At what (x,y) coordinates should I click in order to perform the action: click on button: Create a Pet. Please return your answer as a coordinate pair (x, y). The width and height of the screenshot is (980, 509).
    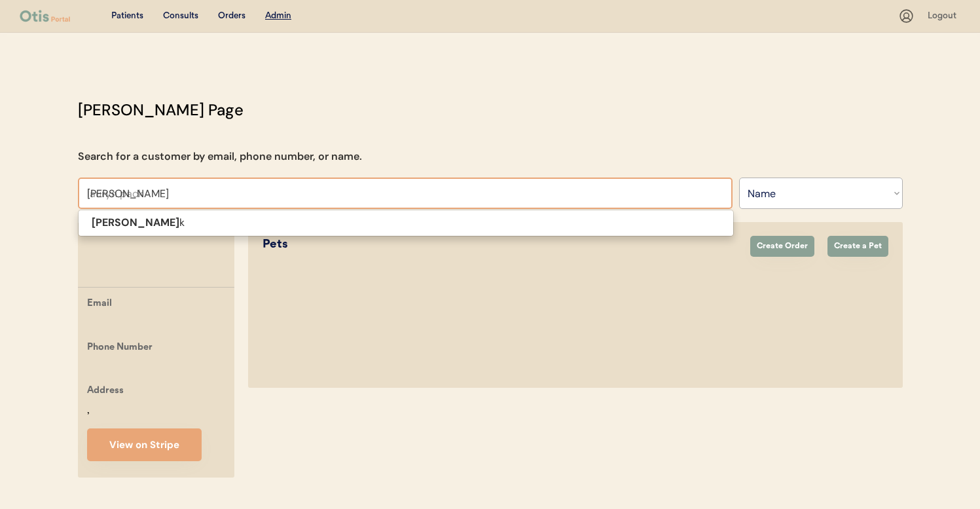
    Looking at the image, I should click on (857, 246).